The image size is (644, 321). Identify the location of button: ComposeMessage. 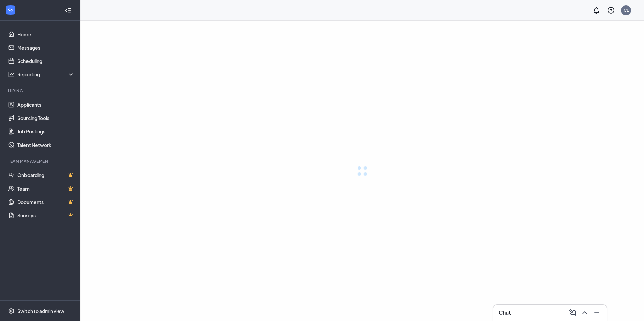
(572, 313).